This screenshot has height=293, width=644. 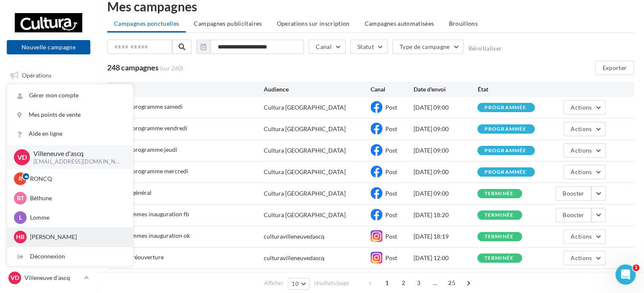 I want to click on a: Vd Villeneuve d'ascq, so click(x=49, y=278).